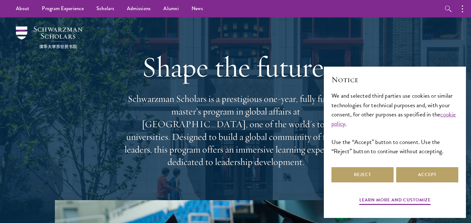  I want to click on h2: Notice, so click(395, 80).